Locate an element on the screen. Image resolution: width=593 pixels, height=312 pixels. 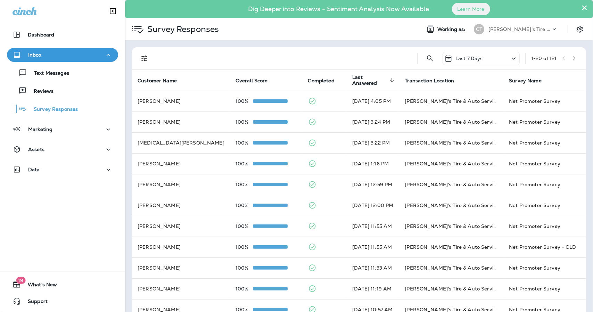
span: What's New is located at coordinates (39, 286).